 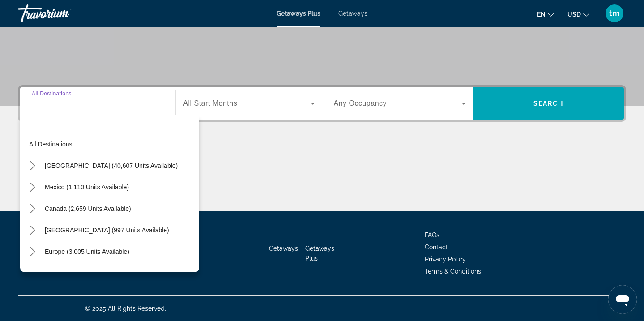 What do you see at coordinates (32, 166) in the screenshot?
I see `button: Toggle United States (40,607 units available) submenu` at bounding box center [32, 166].